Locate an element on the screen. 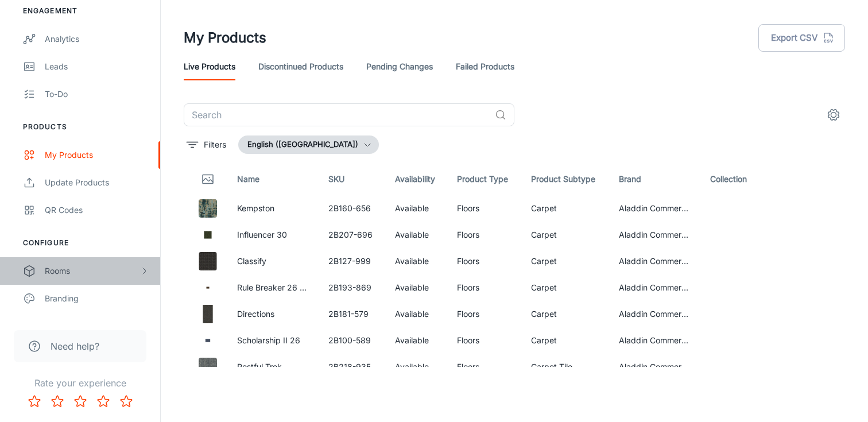  svg: Thumbnail is located at coordinates (208, 179).